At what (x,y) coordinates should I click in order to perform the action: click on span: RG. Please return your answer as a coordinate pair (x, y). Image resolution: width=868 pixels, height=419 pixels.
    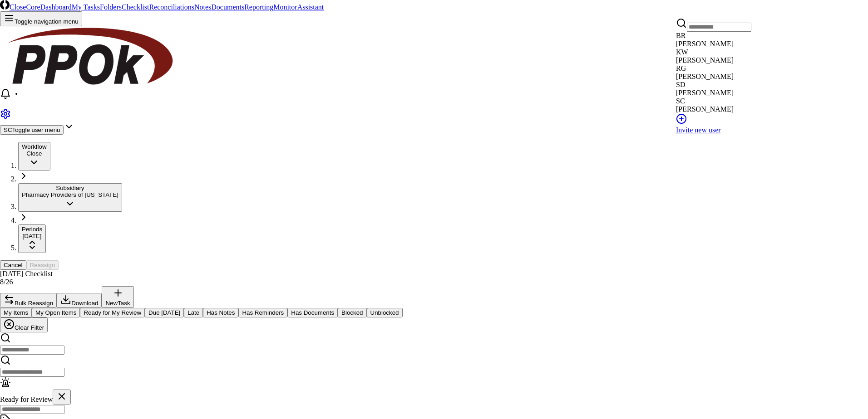
    Looking at the image, I should click on (681, 68).